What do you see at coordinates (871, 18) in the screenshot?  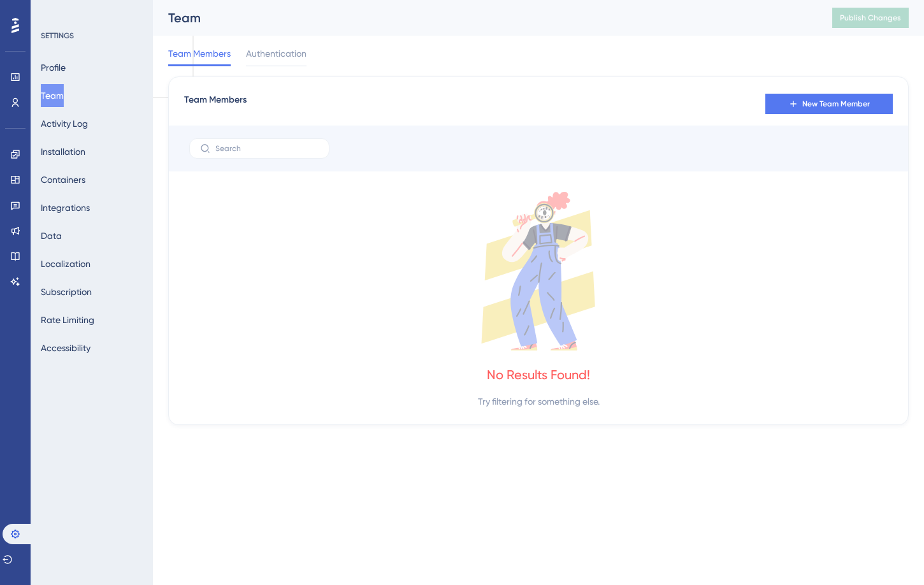 I see `button: Publish Changes` at bounding box center [871, 18].